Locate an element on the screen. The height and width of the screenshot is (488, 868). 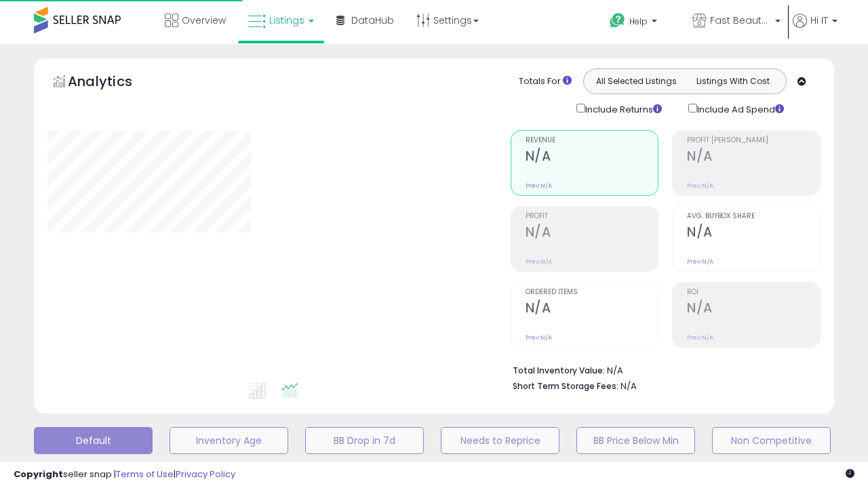
span: Profit is located at coordinates (592, 216).